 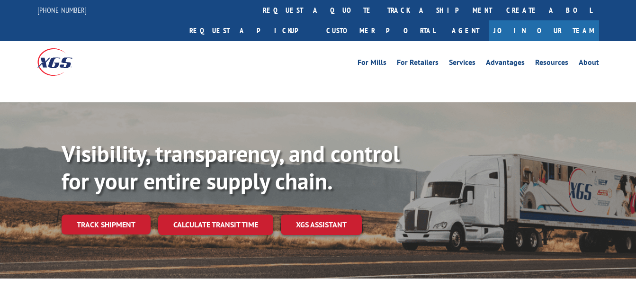 I want to click on a: XGS ASSISTANT, so click(x=321, y=224).